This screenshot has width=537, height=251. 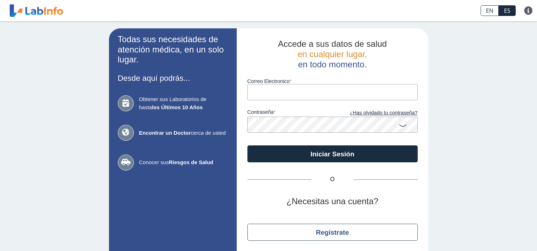 What do you see at coordinates (177, 107) in the screenshot?
I see `b: los Últimos 10 Años` at bounding box center [177, 107].